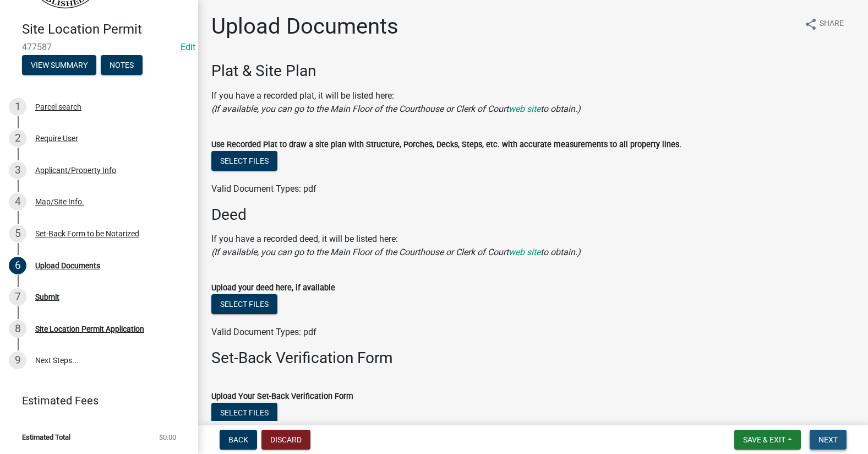 This screenshot has height=454, width=868. What do you see at coordinates (90, 329) in the screenshot?
I see `div: Site Location Permit Application` at bounding box center [90, 329].